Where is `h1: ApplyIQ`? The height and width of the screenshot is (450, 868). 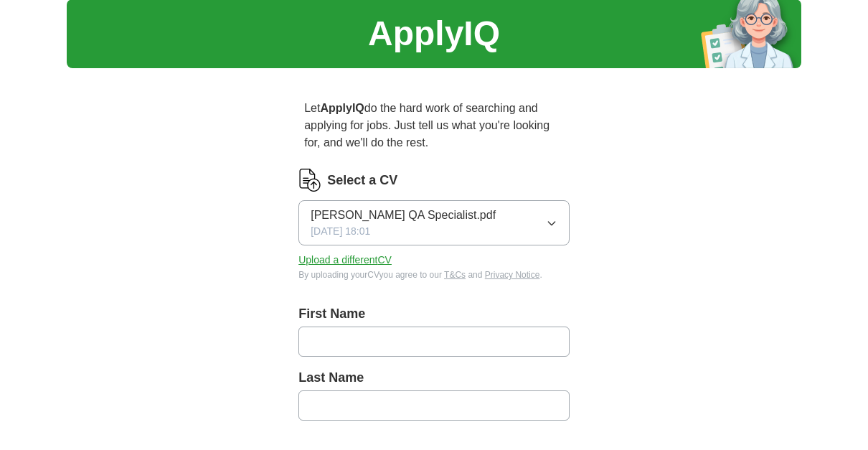 h1: ApplyIQ is located at coordinates (434, 34).